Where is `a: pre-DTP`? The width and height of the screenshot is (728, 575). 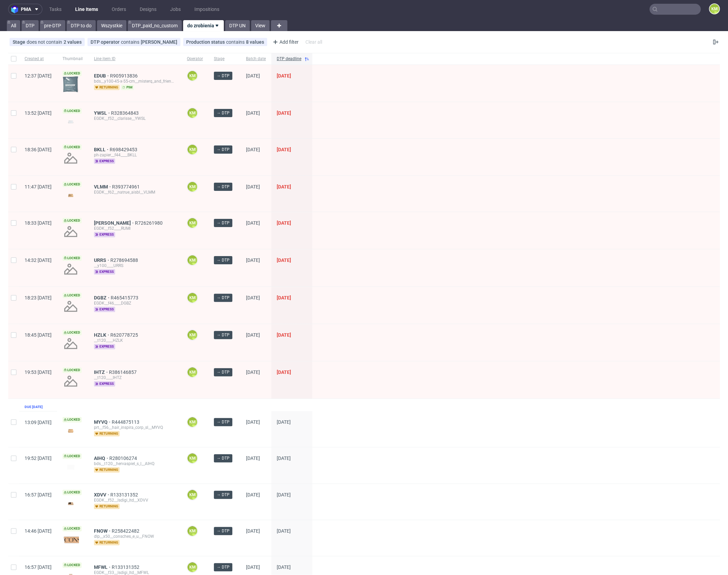 a: pre-DTP is located at coordinates (53, 25).